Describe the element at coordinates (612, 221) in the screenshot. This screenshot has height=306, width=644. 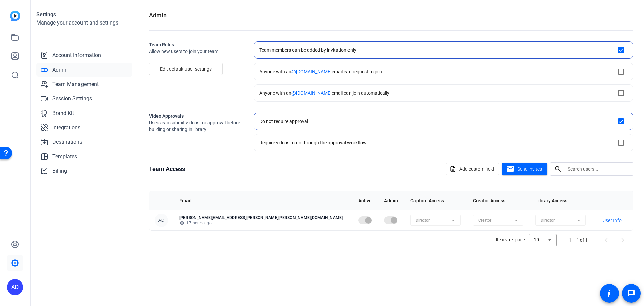
I see `button: User Info` at that location.